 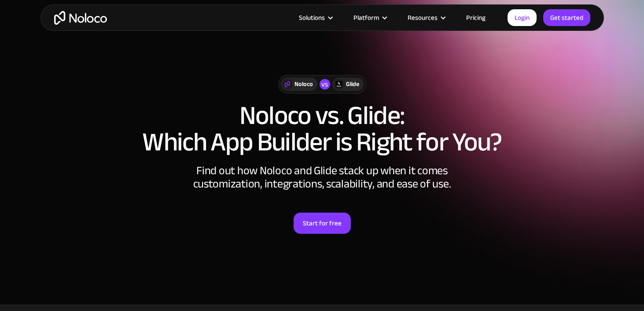 What do you see at coordinates (322, 129) in the screenshot?
I see `h1: Noloco vs. Glide: Which App Builder is Right for You?` at bounding box center [322, 129].